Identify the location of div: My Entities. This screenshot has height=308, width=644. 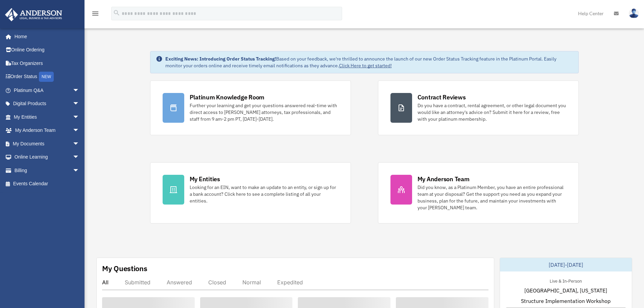
(205, 179).